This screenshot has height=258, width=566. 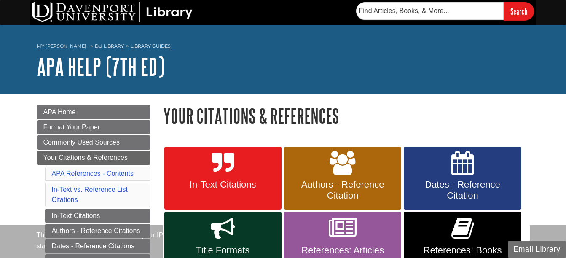 What do you see at coordinates (113, 12) in the screenshot?
I see `img: DU Library` at bounding box center [113, 12].